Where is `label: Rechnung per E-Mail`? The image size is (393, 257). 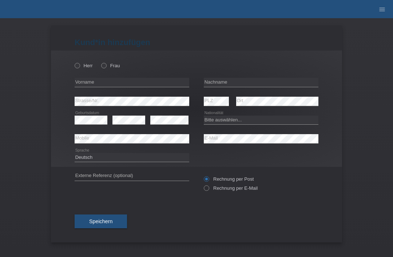 label: Rechnung per E-Mail is located at coordinates (230, 188).